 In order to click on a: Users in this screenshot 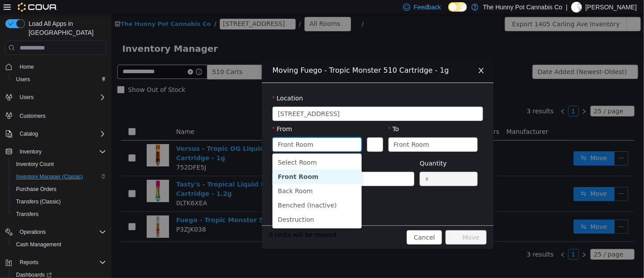, I will do `click(23, 79)`.